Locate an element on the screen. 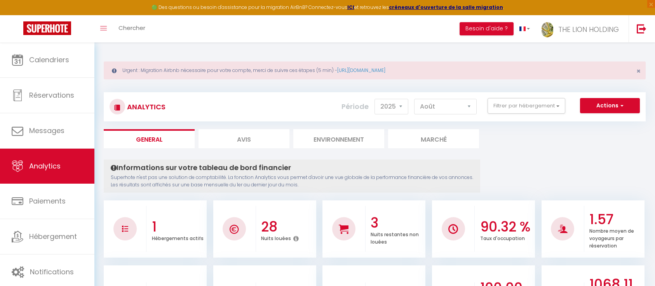 Image resolution: width=655 pixels, height=286 pixels. div: Urgent : Migration Airbnb nécessaire pour votre compte, merci de suivre ces étapes (5 min) - is located at coordinates (375, 70).